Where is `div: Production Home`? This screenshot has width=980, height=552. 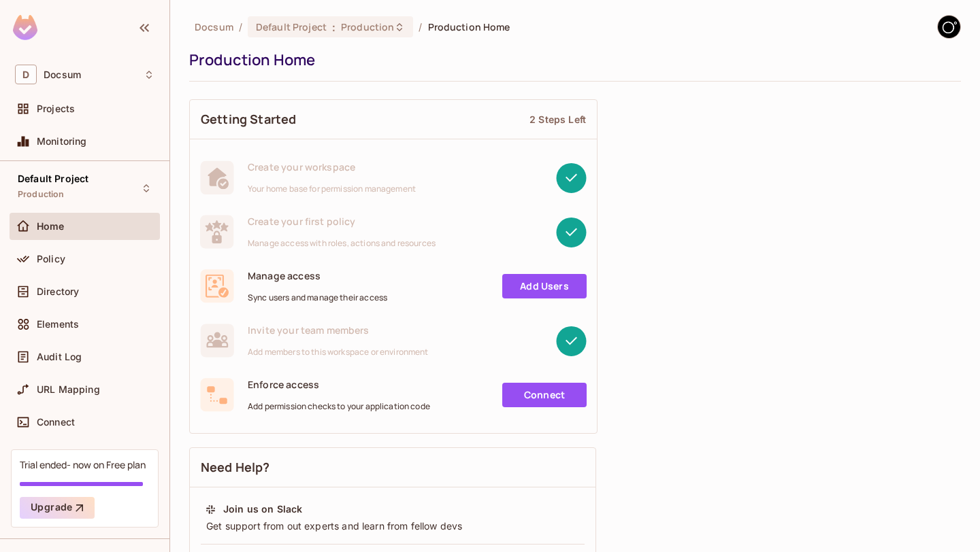
div: Production Home is located at coordinates (571, 60).